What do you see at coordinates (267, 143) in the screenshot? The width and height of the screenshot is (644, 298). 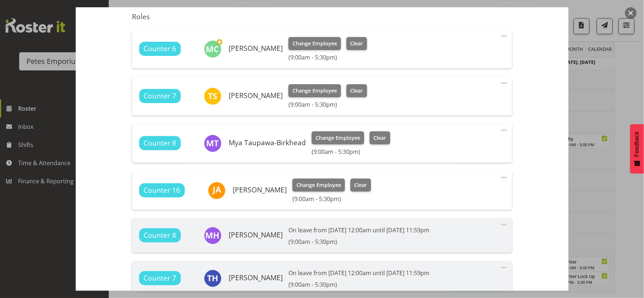 I see `h6: Mya Taupawa-Birkhead` at bounding box center [267, 143].